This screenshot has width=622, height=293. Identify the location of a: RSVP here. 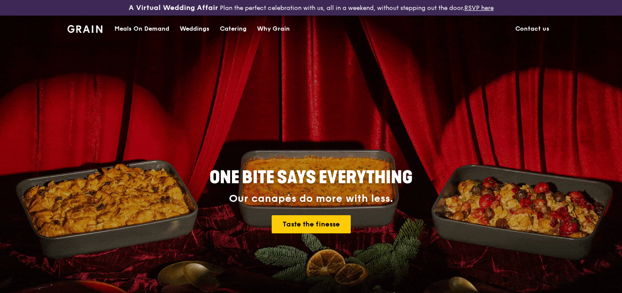
(479, 8).